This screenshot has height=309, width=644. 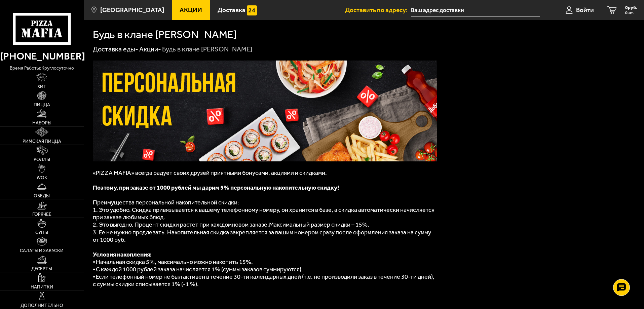 What do you see at coordinates (631, 13) in the screenshot?
I see `span: 0 шт.` at bounding box center [631, 13].